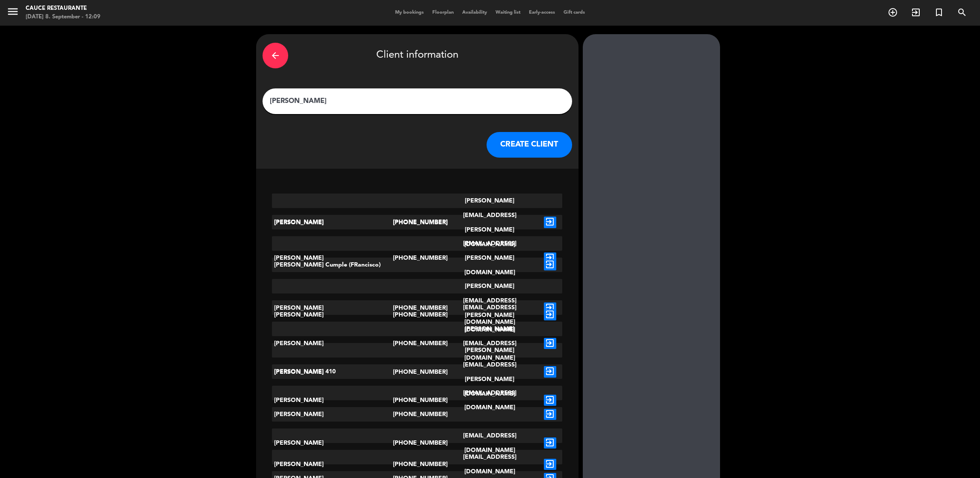 This screenshot has height=478, width=980. What do you see at coordinates (12, 12) in the screenshot?
I see `i: menu` at bounding box center [12, 12].